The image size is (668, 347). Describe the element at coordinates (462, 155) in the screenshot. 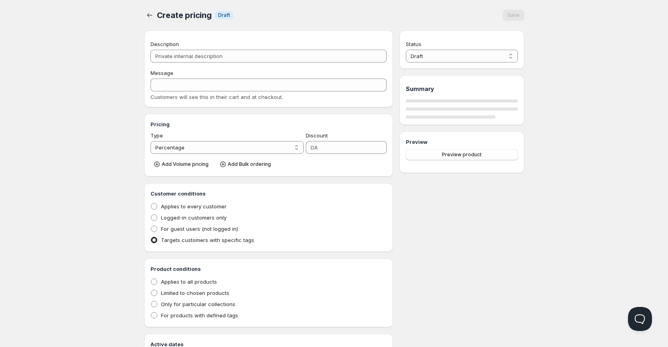

I see `button: Preview product` at that location.